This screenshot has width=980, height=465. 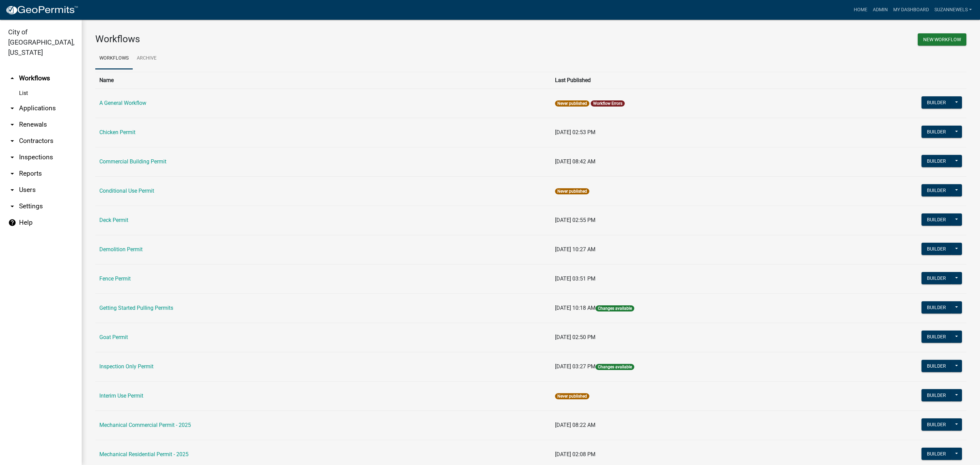 What do you see at coordinates (608, 104) in the screenshot?
I see `a: Workflow Errors` at bounding box center [608, 104].